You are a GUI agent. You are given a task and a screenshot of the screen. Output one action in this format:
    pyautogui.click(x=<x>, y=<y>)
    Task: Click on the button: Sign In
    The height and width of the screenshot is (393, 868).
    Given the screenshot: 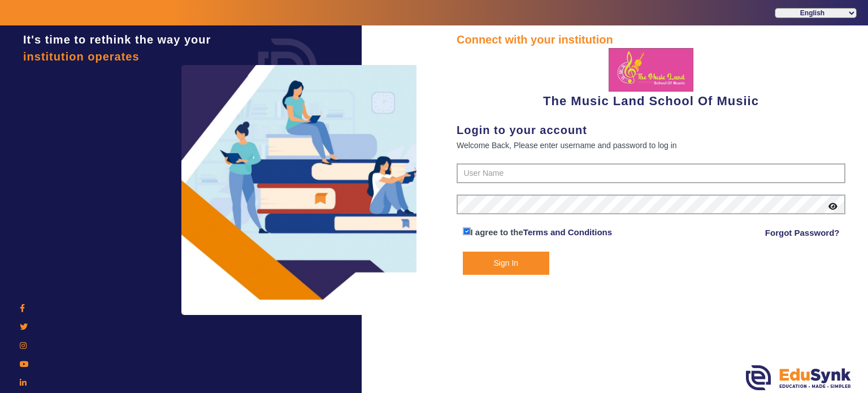 What is the action you would take?
    pyautogui.click(x=506, y=263)
    